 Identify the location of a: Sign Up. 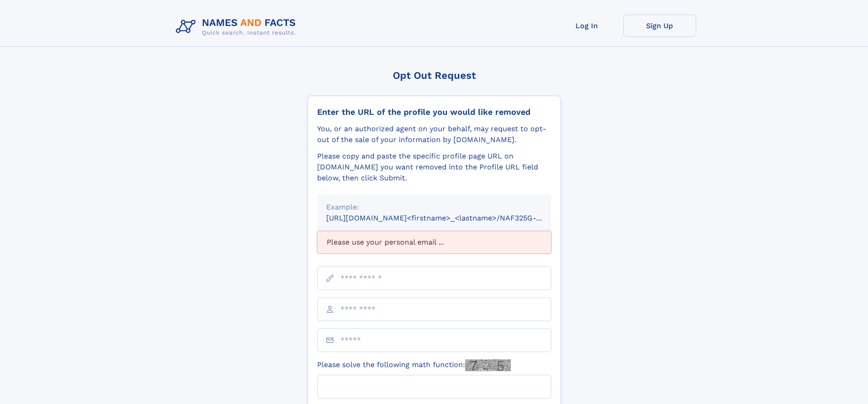
(660, 26).